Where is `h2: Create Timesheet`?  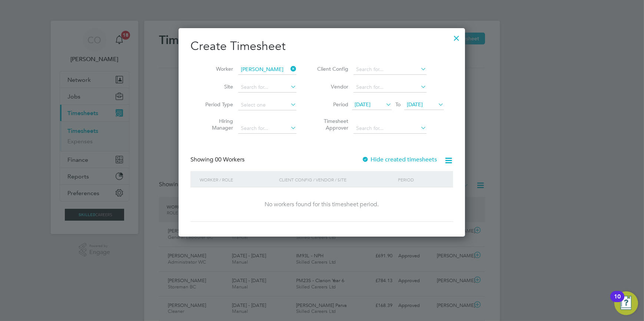
h2: Create Timesheet is located at coordinates (321, 46).